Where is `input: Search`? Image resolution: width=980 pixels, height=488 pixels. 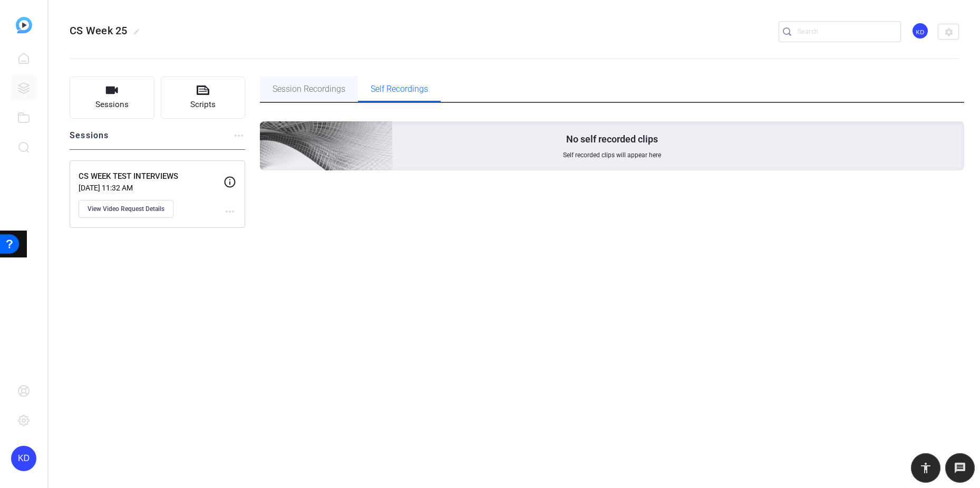 input: Search is located at coordinates (845, 32).